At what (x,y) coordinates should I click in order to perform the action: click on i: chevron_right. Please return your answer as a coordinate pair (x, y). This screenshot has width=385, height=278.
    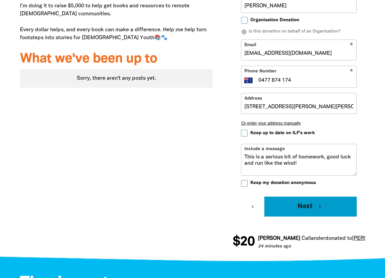
    Looking at the image, I should click on (320, 207).